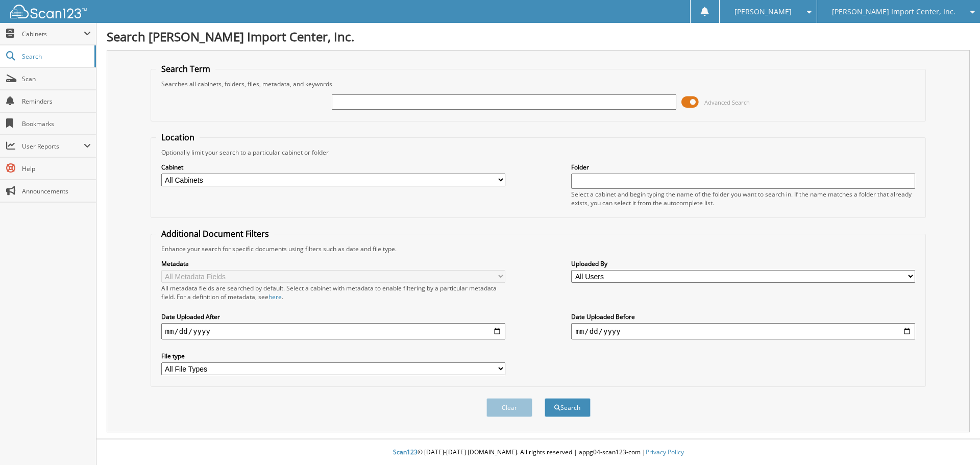 Image resolution: width=980 pixels, height=465 pixels. I want to click on label: Folder, so click(743, 167).